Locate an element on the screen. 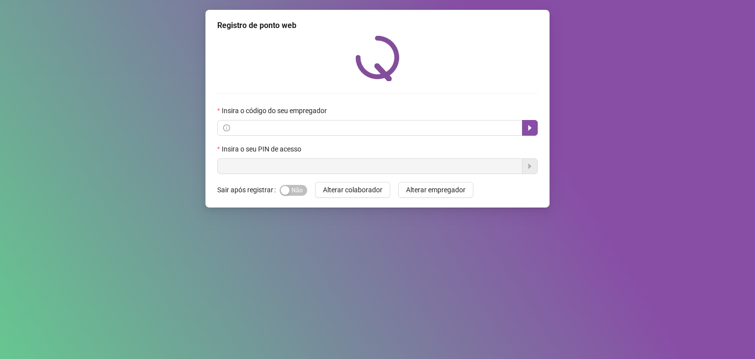  label: Insira o seu PIN de acesso is located at coordinates (263, 149).